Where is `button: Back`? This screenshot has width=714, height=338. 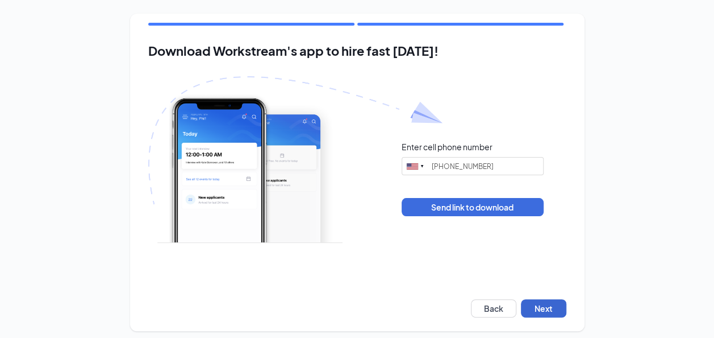 button: Back is located at coordinates (494, 308).